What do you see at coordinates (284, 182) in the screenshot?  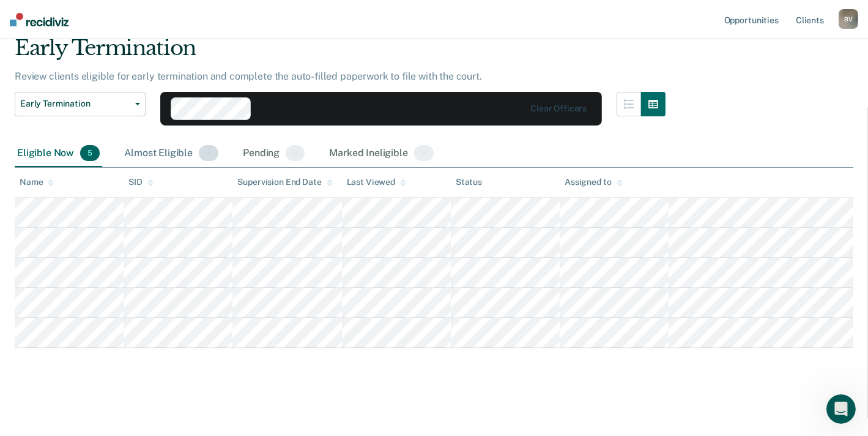 I see `div: Supervision End Date` at bounding box center [284, 182].